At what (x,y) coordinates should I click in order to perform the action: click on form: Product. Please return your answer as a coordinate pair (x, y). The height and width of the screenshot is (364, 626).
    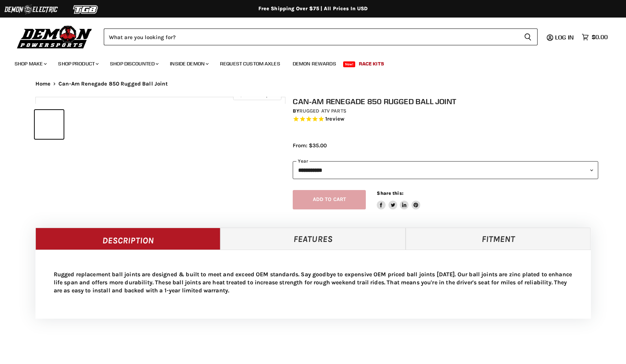
    Looking at the image, I should click on (321, 37).